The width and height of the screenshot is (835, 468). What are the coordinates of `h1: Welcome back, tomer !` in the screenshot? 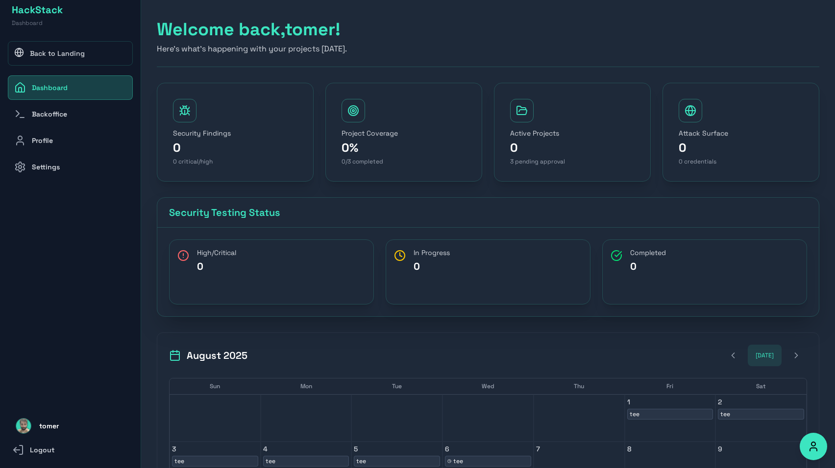 It's located at (488, 29).